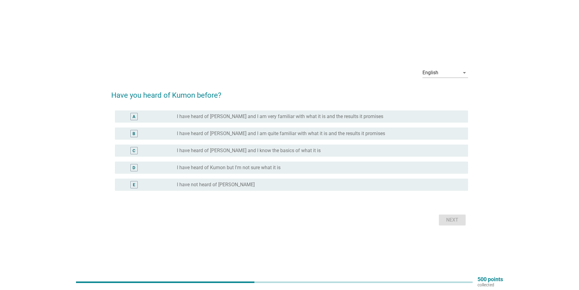 This screenshot has width=579, height=290. I want to click on p: collected, so click(491, 285).